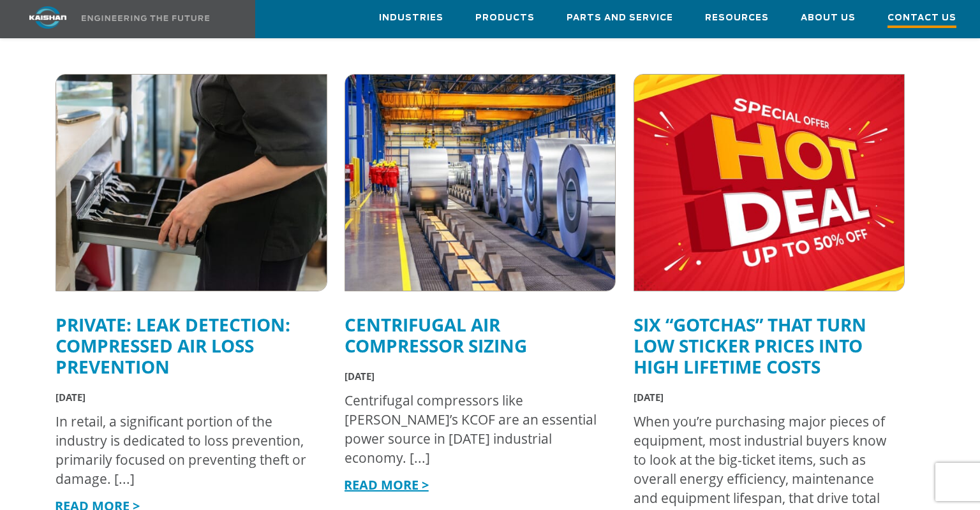  I want to click on a: Six “Gotchas” That Turn Low Sticker Prices into High Lifetime Costs, so click(749, 346).